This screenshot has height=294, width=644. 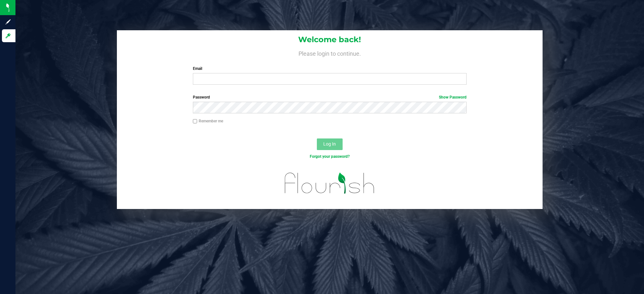 What do you see at coordinates (453, 97) in the screenshot?
I see `a: Show Password` at bounding box center [453, 97].